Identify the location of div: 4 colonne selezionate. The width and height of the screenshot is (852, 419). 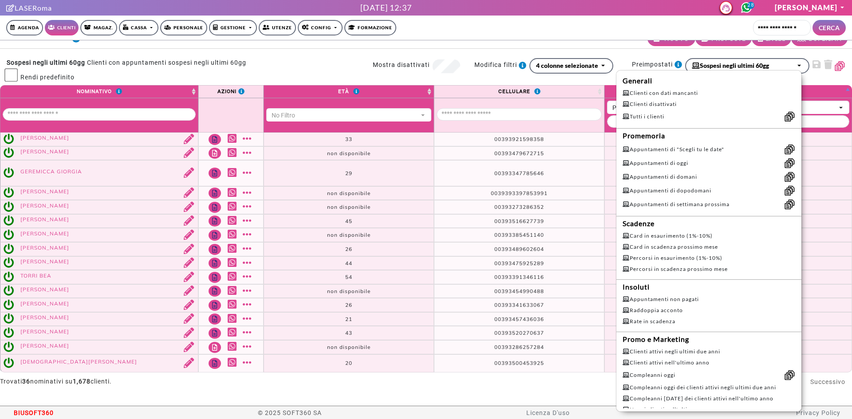
(567, 65).